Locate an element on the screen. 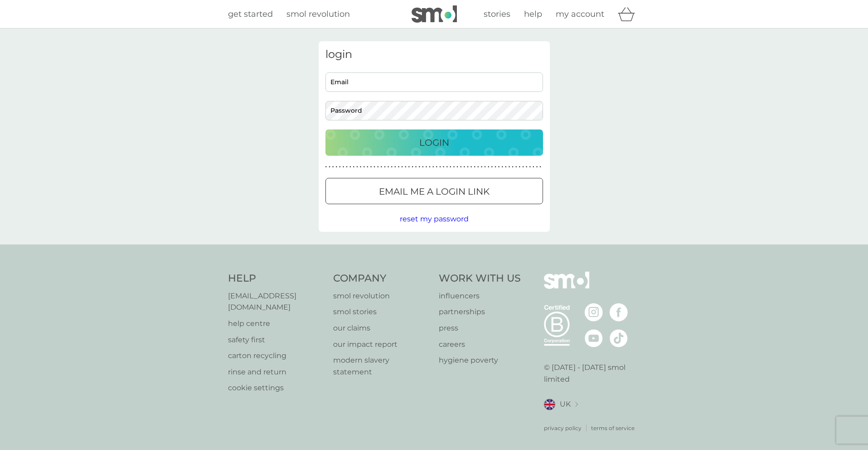  a: our impact report is located at coordinates (381, 345).